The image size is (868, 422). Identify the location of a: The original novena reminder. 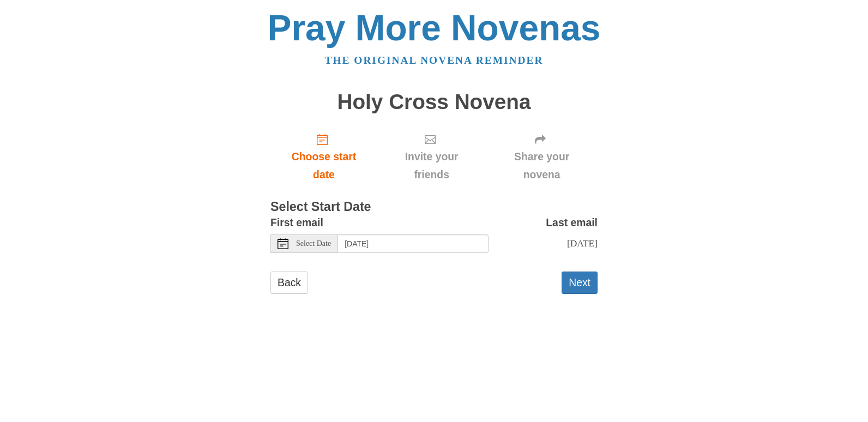
(434, 60).